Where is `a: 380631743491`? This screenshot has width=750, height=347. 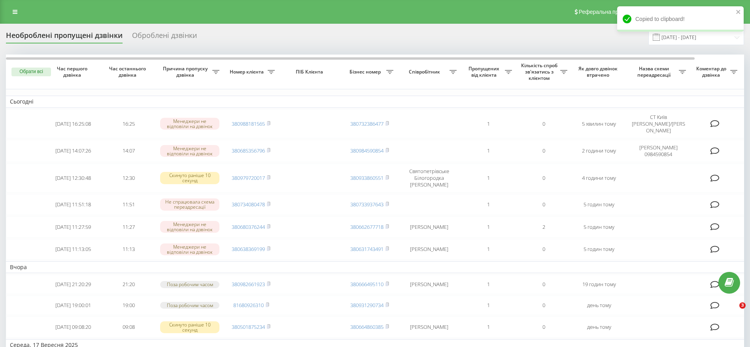 a: 380631743491 is located at coordinates (367, 249).